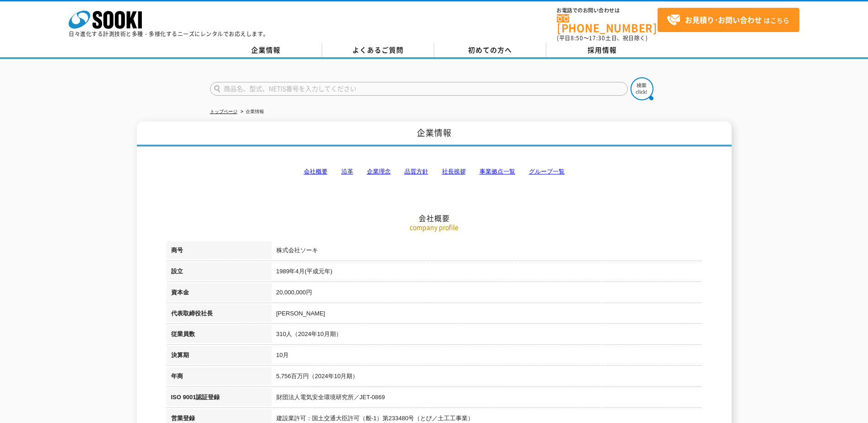 The image size is (868, 423). What do you see at coordinates (219, 315) in the screenshot?
I see `th: 代表取締役社長` at bounding box center [219, 315].